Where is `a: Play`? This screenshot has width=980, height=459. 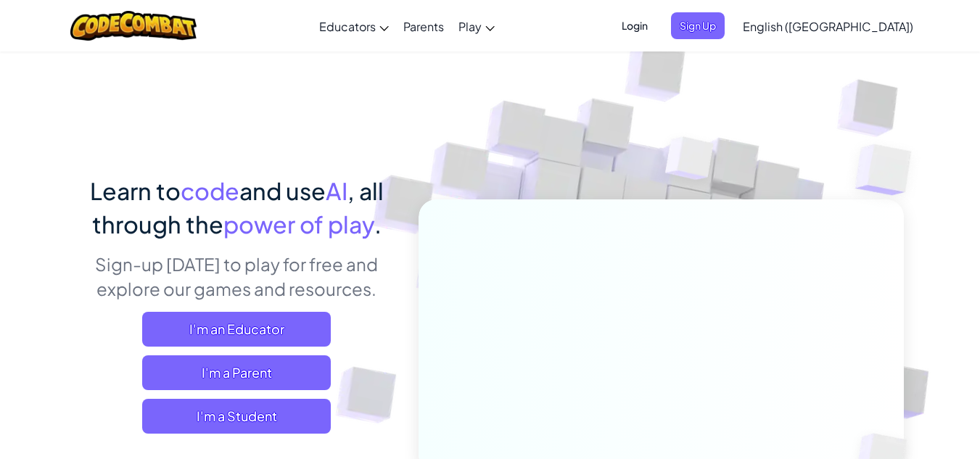
a: Play is located at coordinates (477, 26).